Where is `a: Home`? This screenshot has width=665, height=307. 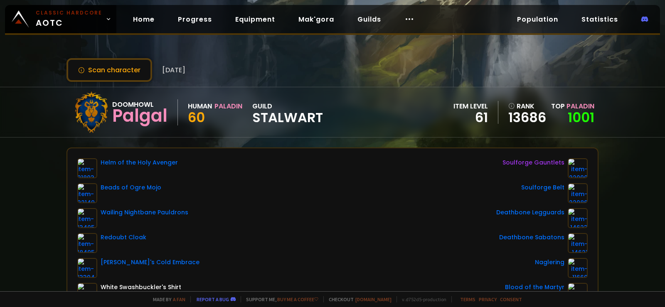 a: Home is located at coordinates (144, 19).